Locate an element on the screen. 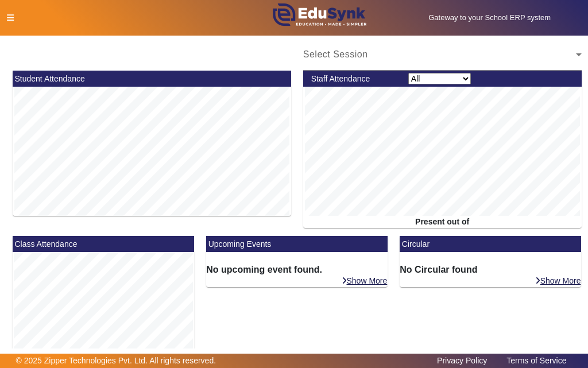  mat-card-header: Class Attendance is located at coordinates (103, 244).